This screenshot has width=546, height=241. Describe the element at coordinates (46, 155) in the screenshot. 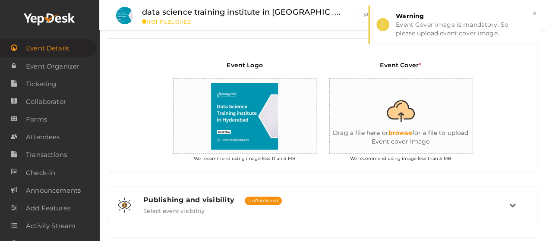

I see `span: Transactions` at that location.